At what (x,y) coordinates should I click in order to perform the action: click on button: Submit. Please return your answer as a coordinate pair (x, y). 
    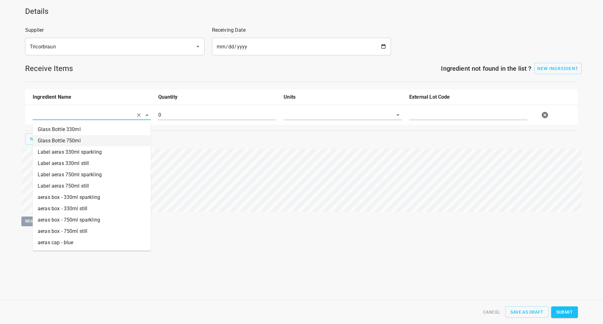
    Looking at the image, I should click on (564, 312).